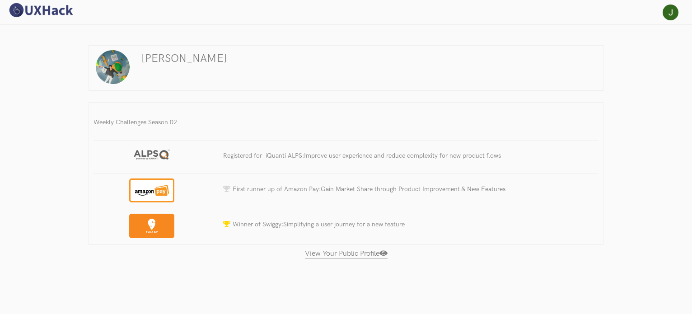 The width and height of the screenshot is (692, 314). Describe the element at coordinates (410, 156) in the screenshot. I see `h3: Registered for iQuanti ALPS:Improve user experience and reduce complexity for new product flows` at that location.